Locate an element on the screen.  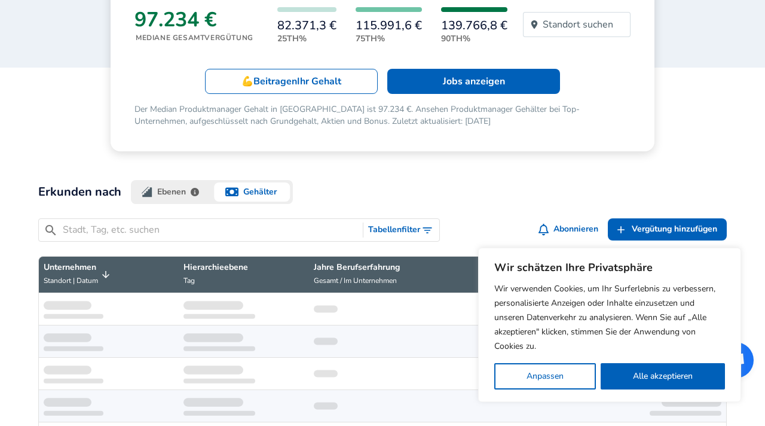
span: Tag is located at coordinates (189, 280).